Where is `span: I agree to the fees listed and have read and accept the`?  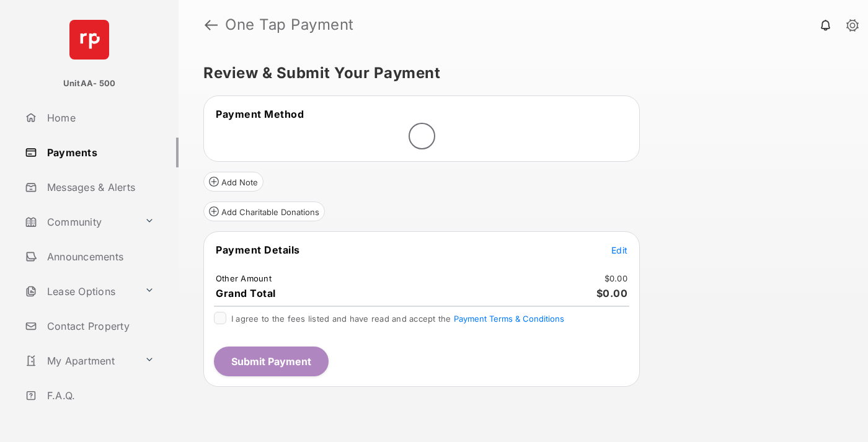
span: I agree to the fees listed and have read and accept the is located at coordinates (398, 318).